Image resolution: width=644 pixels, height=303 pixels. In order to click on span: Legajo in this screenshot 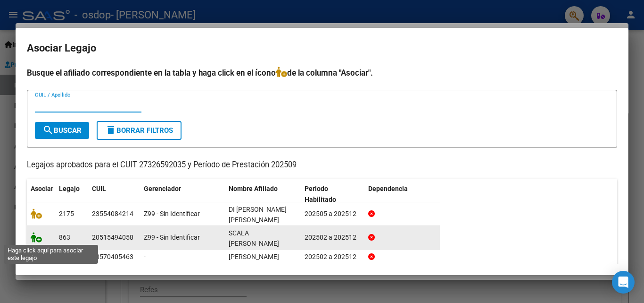, I will do `click(69, 188)`.